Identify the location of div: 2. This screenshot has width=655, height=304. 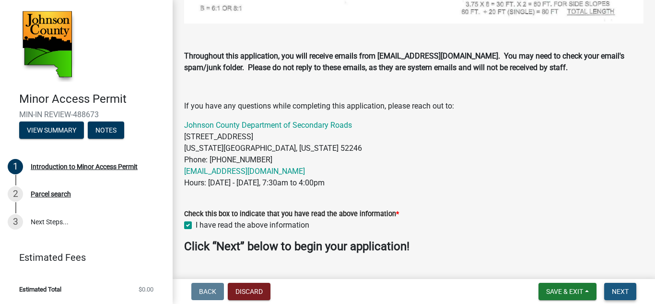
(15, 194).